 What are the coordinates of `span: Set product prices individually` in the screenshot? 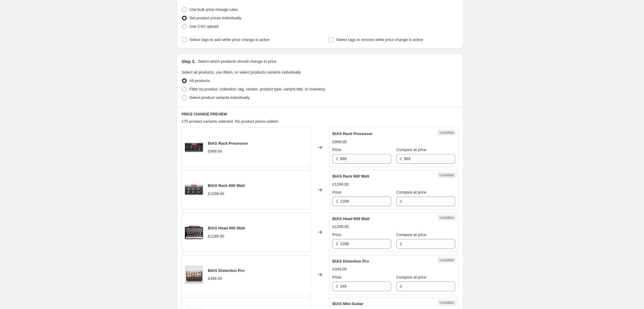 It's located at (215, 18).